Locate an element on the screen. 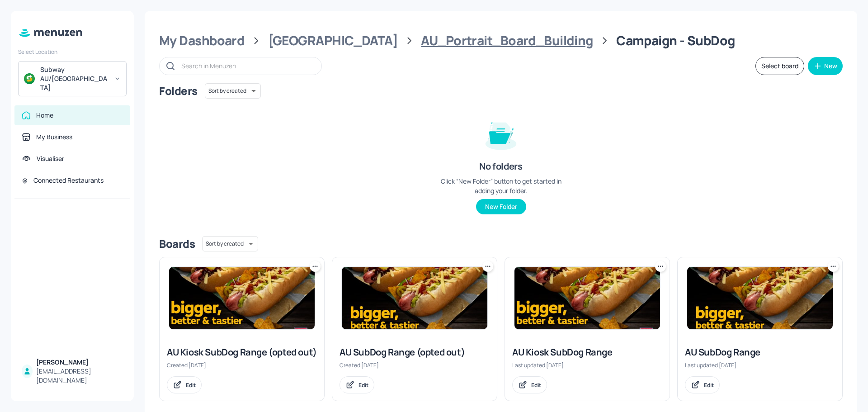 Image resolution: width=868 pixels, height=412 pixels. div: My Business is located at coordinates (54, 137).